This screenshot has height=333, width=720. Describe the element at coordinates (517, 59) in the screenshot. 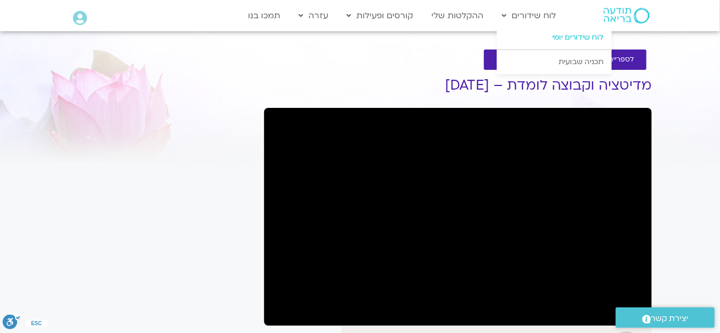

I see `a: להקלטות שלי` at that location.